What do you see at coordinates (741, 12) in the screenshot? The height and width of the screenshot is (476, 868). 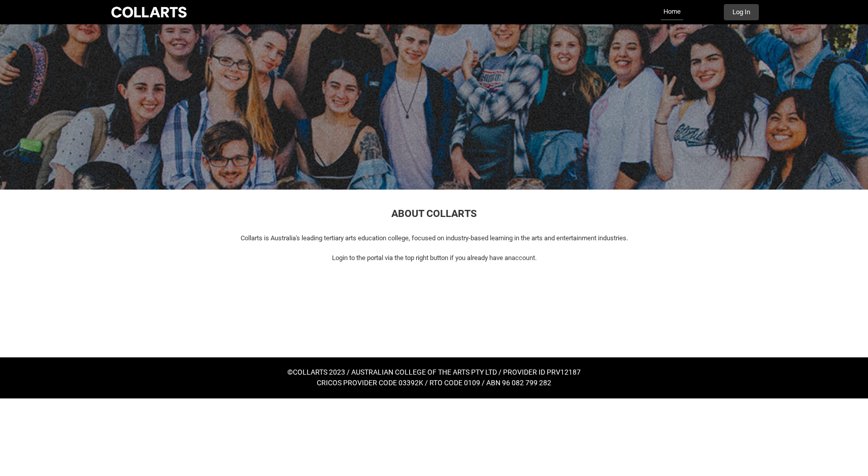 I see `button: Log In` at bounding box center [741, 12].